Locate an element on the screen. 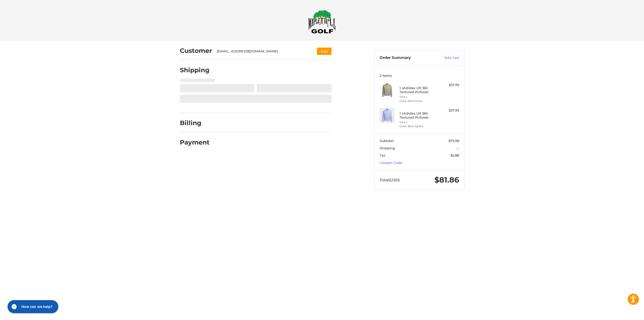 The height and width of the screenshot is (320, 644). li: Color Blue Spark is located at coordinates (418, 126).